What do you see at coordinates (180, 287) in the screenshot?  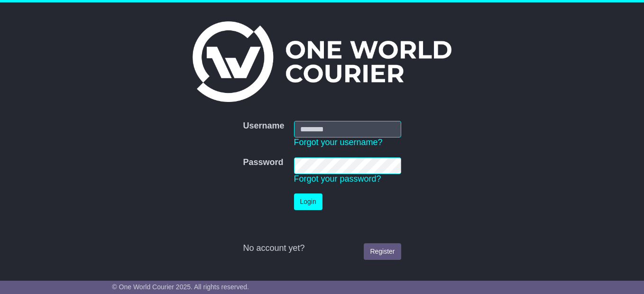 I see `span: © One World Courier 2025. All rights reserved.` at bounding box center [180, 287].